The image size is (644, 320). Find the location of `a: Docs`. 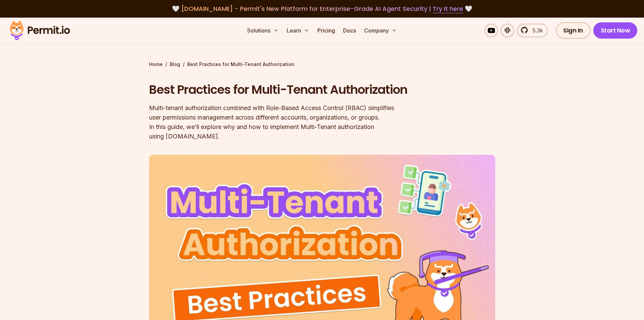

a: Docs is located at coordinates (349, 30).